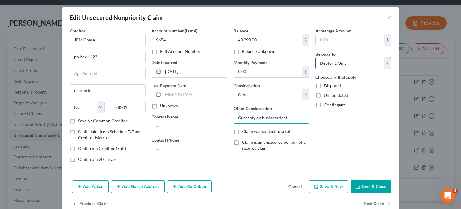 This screenshot has width=461, height=209. I want to click on button: Save & Close, so click(371, 186).